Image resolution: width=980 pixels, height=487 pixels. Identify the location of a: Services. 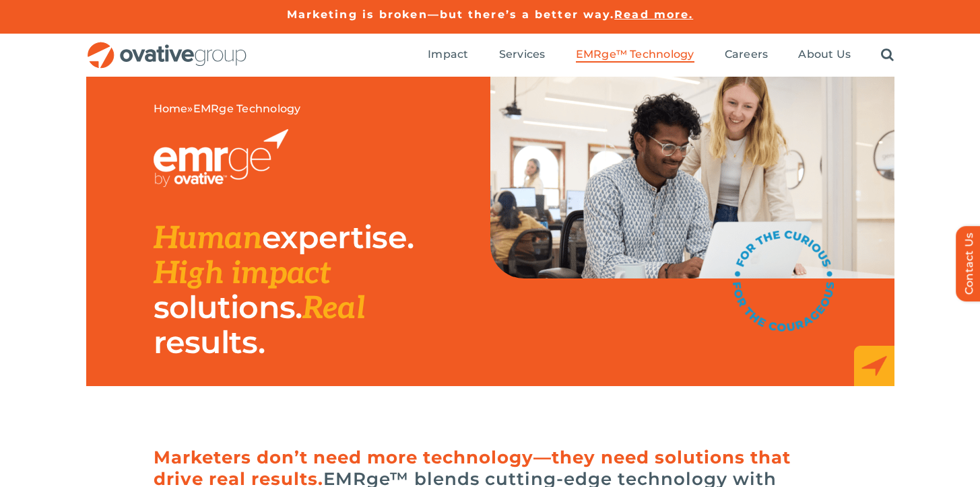
(522, 55).